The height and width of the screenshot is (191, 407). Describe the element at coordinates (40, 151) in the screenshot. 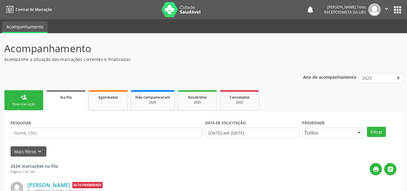

I see `i: keyboard_arrow_down` at that location.